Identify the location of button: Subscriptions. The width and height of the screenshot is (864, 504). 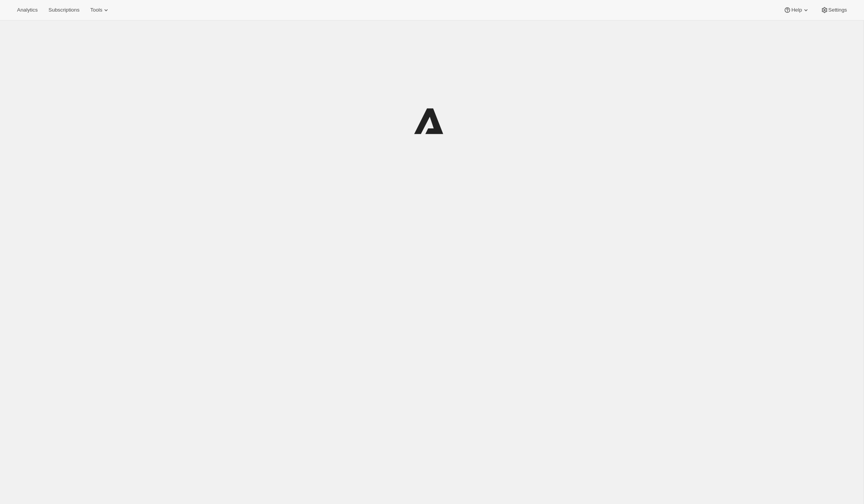
(64, 10).